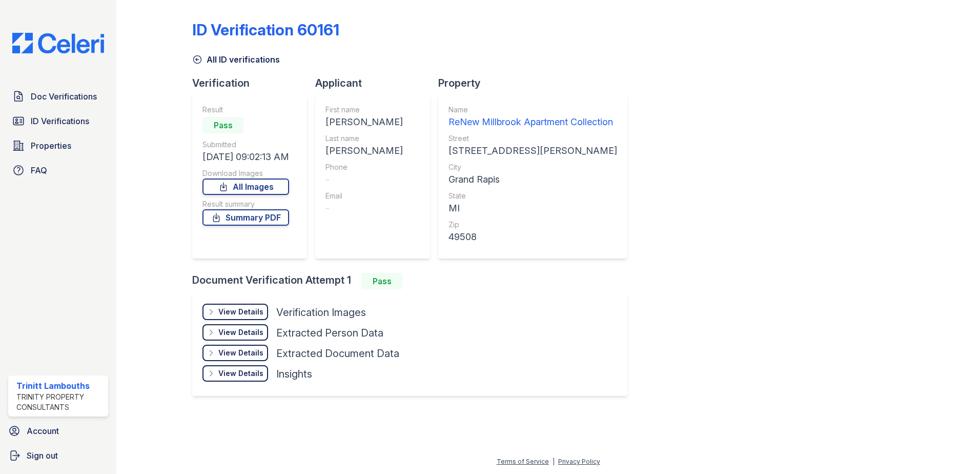 This screenshot has width=980, height=474. I want to click on div: Property, so click(537, 83).